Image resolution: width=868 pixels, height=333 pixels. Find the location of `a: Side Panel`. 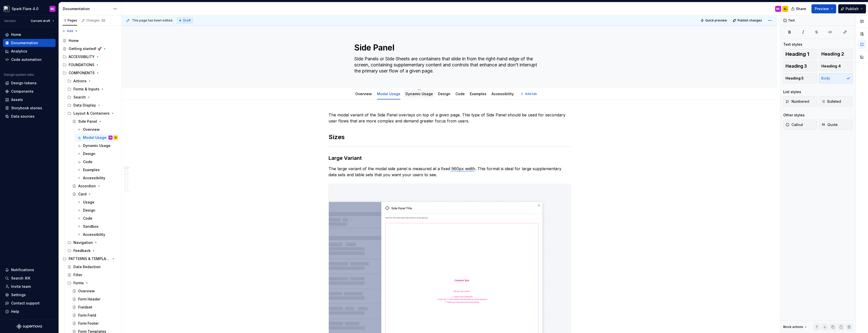

a: Side Panel is located at coordinates (95, 121).